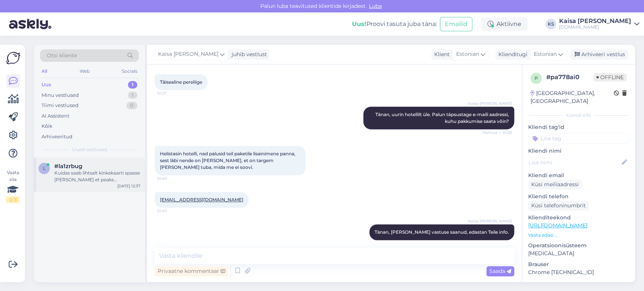  What do you see at coordinates (62, 55) in the screenshot?
I see `span: Otsi kliente` at bounding box center [62, 55].